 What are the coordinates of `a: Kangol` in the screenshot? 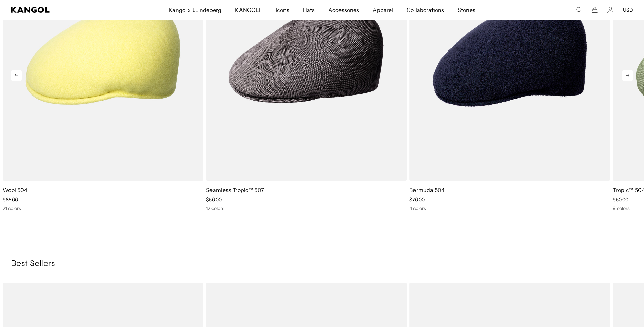 It's located at (61, 10).